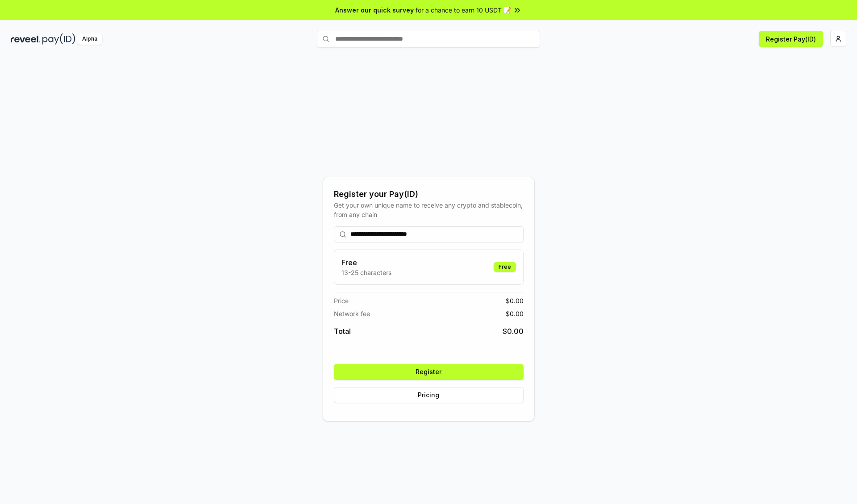 Image resolution: width=857 pixels, height=504 pixels. Describe the element at coordinates (428, 194) in the screenshot. I see `div: Register your Pay(ID)` at that location.